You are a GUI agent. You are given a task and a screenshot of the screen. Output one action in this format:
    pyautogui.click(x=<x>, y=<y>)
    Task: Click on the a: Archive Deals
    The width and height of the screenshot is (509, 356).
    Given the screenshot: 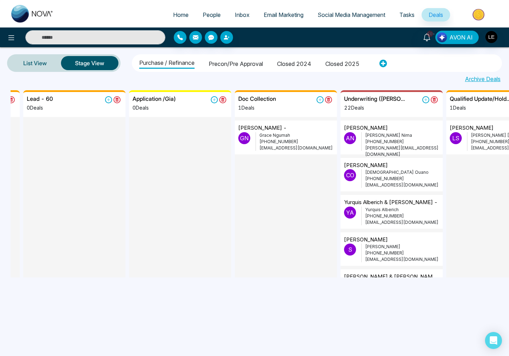 What is the action you would take?
    pyautogui.click(x=482, y=79)
    